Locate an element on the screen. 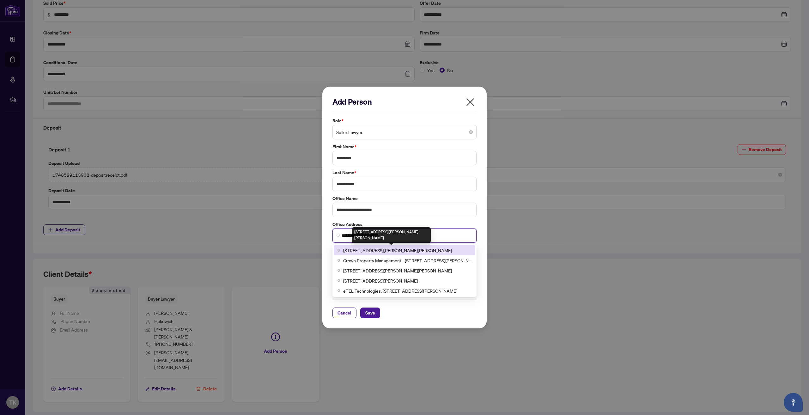  label: Office Name is located at coordinates (404, 198).